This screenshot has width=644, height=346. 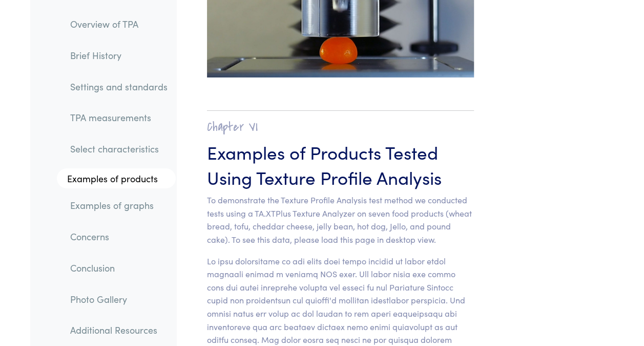 What do you see at coordinates (340, 220) in the screenshot?
I see `p: To demonstrate the Texture Profile Analysis test method we conducted tests using a TA.XTPlus Text...` at bounding box center [340, 220].